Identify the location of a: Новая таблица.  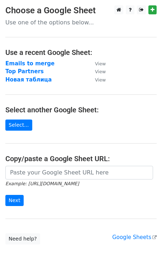
(28, 80).